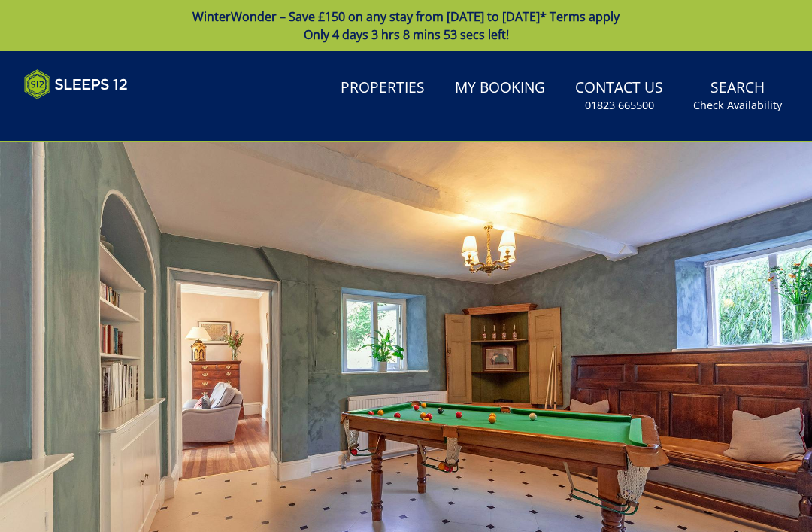 The width and height of the screenshot is (812, 532). What do you see at coordinates (738, 96) in the screenshot?
I see `a: SearchCheck Availability` at bounding box center [738, 96].